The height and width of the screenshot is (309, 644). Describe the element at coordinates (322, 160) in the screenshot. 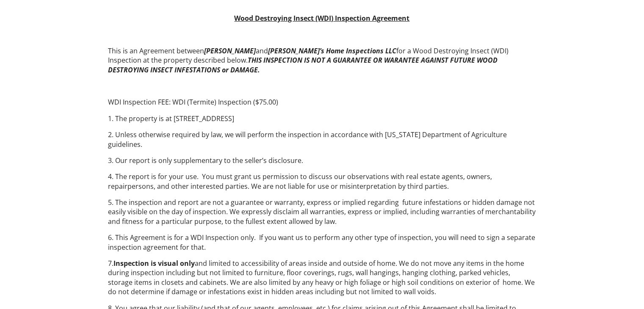

I see `p: 3. Our report is only supplementary to the seller’s disclosure.` at that location.